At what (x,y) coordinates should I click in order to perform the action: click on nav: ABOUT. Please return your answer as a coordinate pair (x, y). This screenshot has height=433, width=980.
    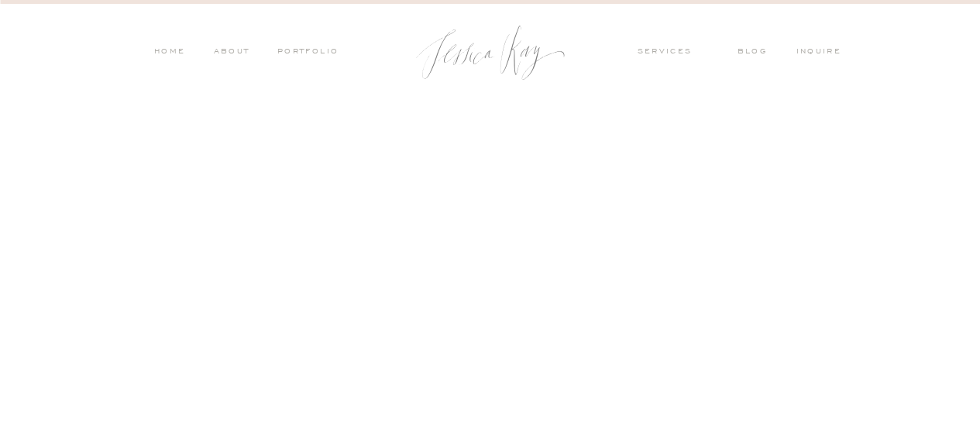
    Looking at the image, I should click on (230, 52).